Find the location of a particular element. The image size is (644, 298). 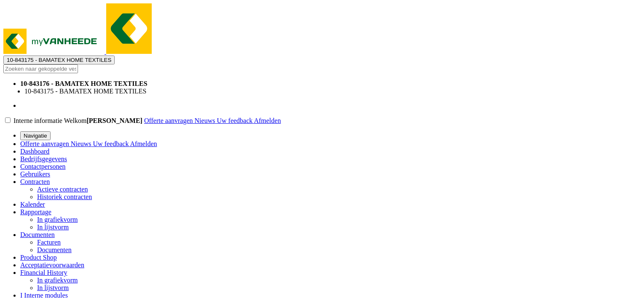

a: Contactpersonen is located at coordinates (43, 166).